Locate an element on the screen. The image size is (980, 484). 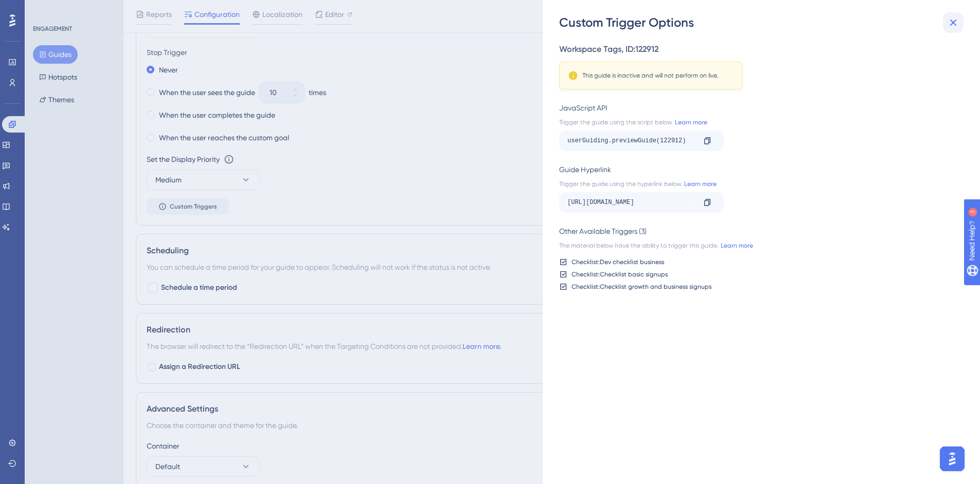
div: JavaScript API is located at coordinates (758, 108).